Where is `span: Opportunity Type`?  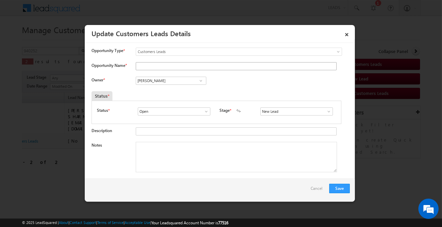
span: Opportunity Type is located at coordinates (107, 51).